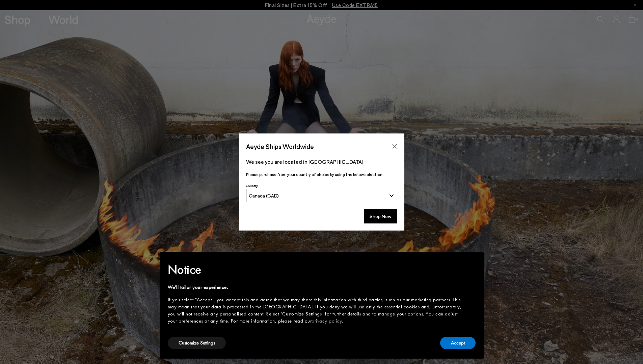 The height and width of the screenshot is (364, 643). What do you see at coordinates (252, 186) in the screenshot?
I see `span: Country` at bounding box center [252, 186].